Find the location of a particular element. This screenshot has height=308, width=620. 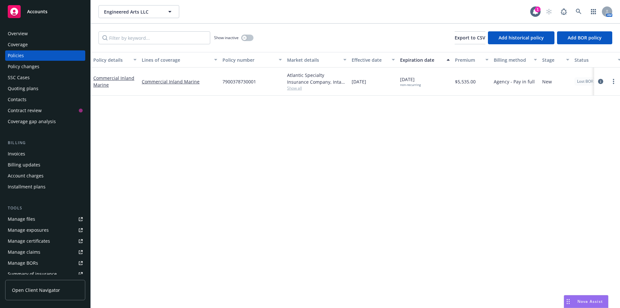

span: Open Client Navigator is located at coordinates (36, 290).